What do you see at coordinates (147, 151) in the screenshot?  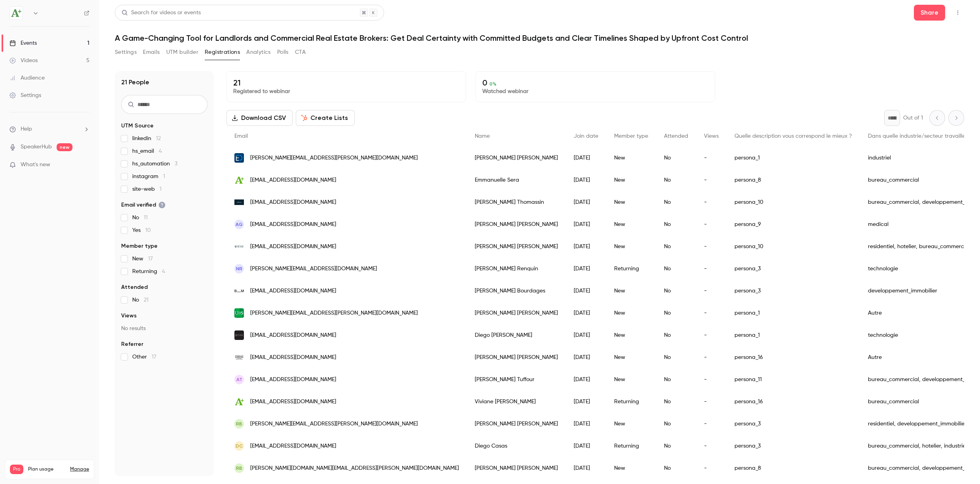 I see `span: hs_email` at bounding box center [147, 151].